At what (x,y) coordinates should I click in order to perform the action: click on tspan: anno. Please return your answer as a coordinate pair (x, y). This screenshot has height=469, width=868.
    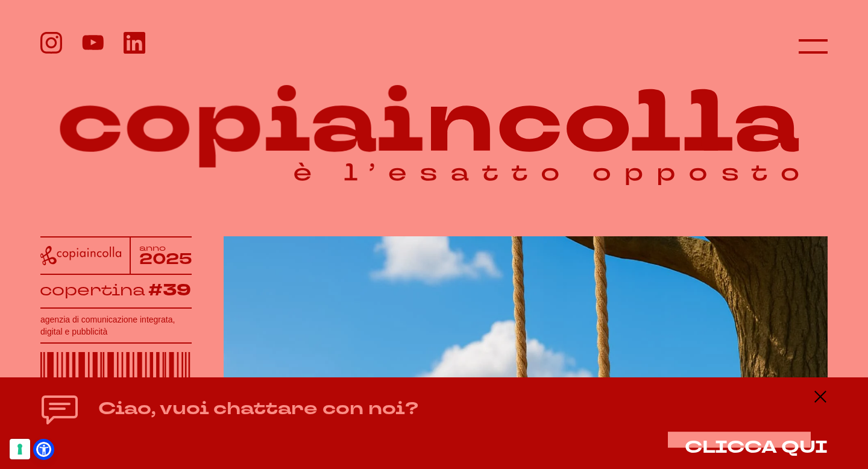
    Looking at the image, I should click on (152, 248).